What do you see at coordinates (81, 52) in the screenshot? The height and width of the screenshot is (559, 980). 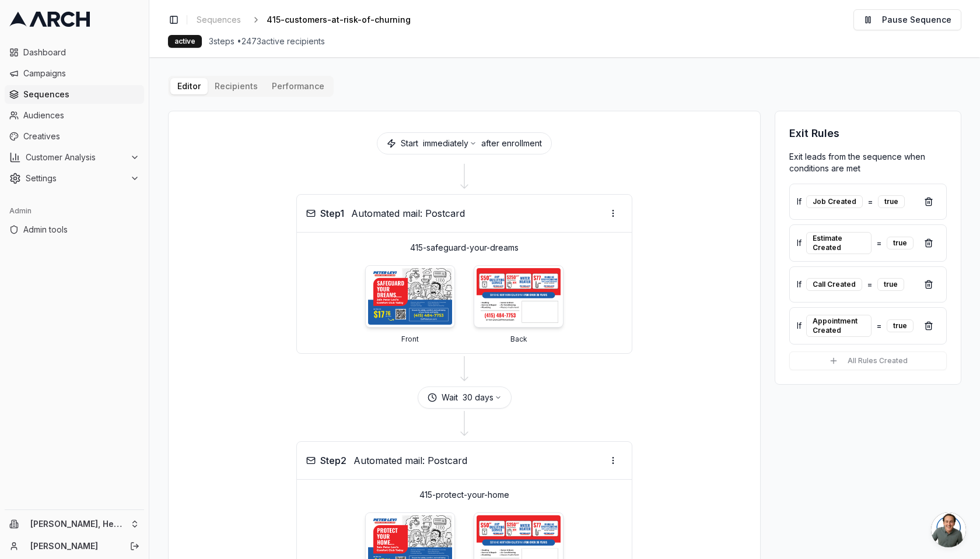 I see `span: Dashboard` at bounding box center [81, 52].